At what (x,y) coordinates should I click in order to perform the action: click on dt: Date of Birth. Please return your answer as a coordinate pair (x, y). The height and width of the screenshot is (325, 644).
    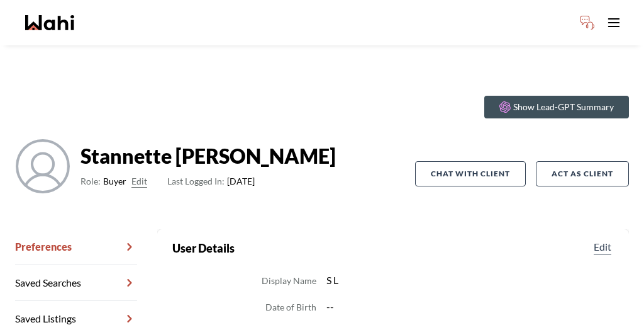
    Looking at the image, I should click on (291, 307).